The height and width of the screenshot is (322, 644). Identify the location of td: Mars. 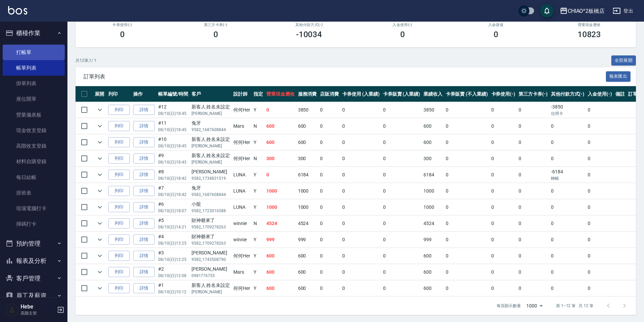
(242, 126).